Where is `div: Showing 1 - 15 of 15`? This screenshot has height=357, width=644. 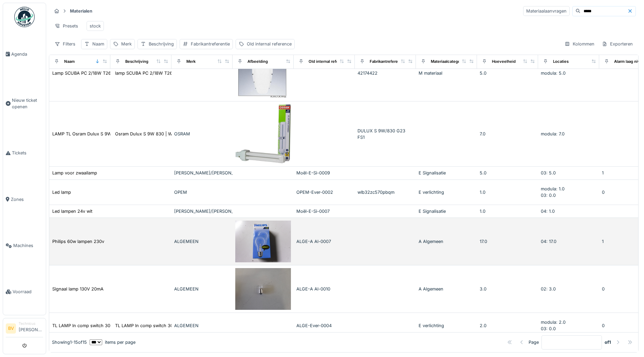 div: Showing 1 - 15 of 15 is located at coordinates (70, 343).